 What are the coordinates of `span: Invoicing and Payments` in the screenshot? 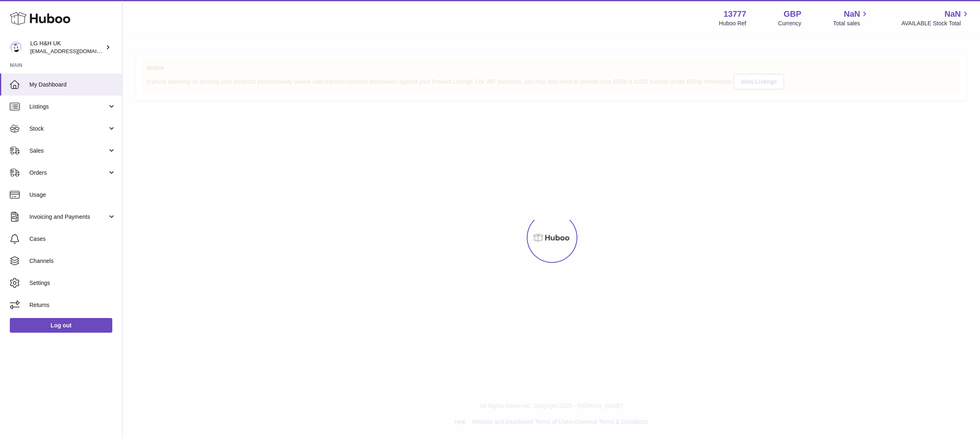 It's located at (68, 217).